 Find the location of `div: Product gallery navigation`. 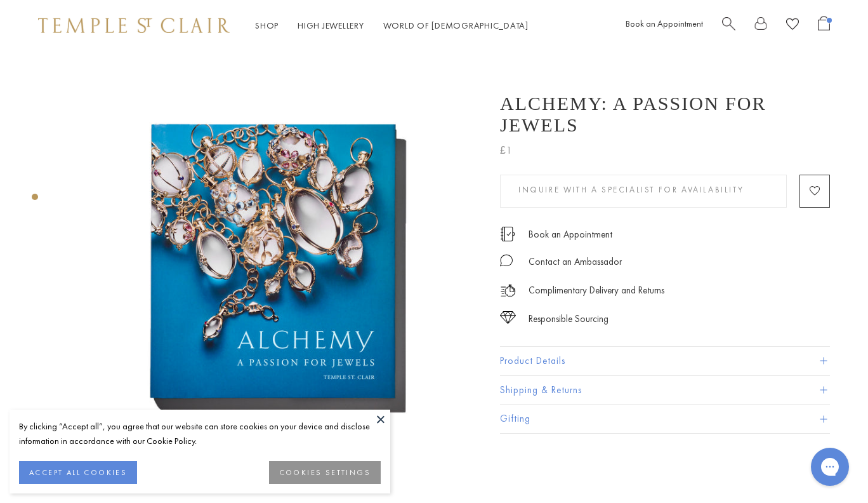

div: Product gallery navigation is located at coordinates (35, 200).